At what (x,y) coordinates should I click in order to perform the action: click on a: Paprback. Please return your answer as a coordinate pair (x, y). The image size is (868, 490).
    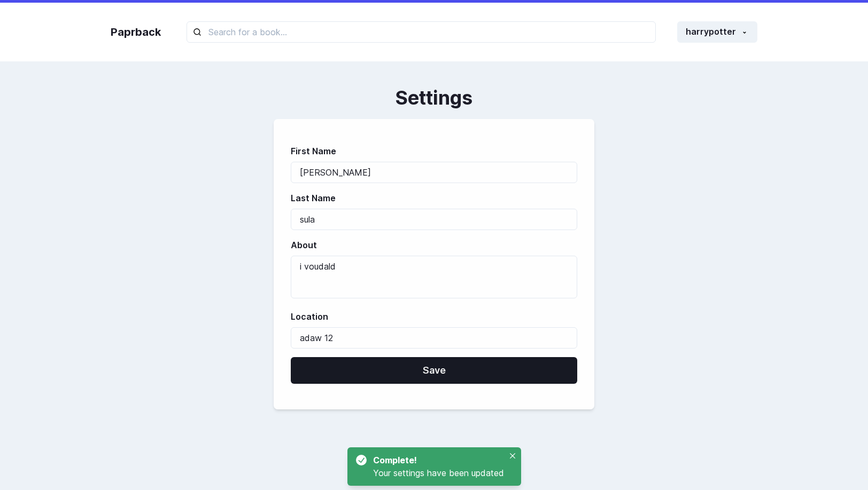
    Looking at the image, I should click on (136, 32).